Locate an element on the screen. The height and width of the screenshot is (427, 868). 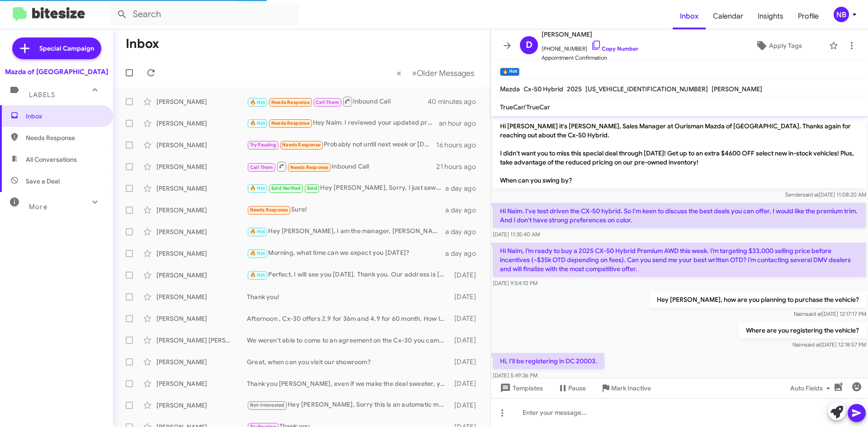
span: 2025 is located at coordinates (574, 89).